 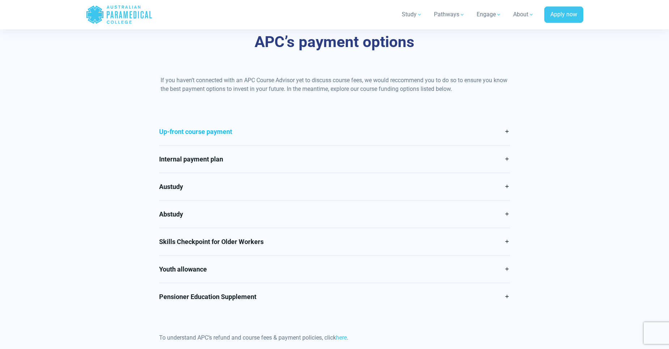 What do you see at coordinates (450, 14) in the screenshot?
I see `a: Pathways` at bounding box center [450, 14].